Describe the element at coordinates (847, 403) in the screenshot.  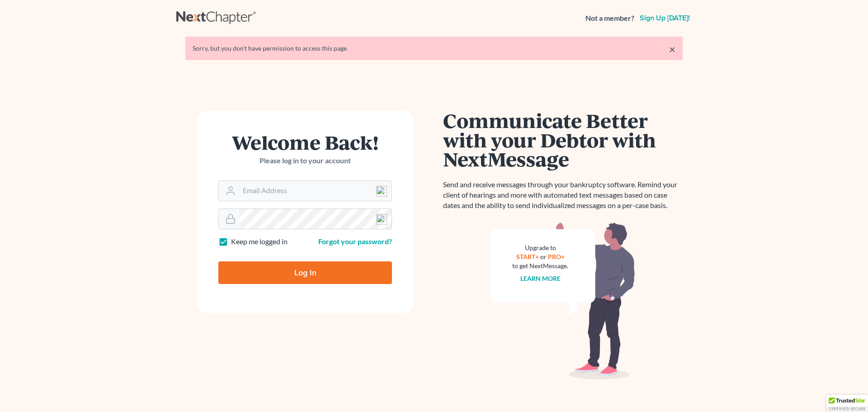
I see `div: TrustedSite Certified` at that location.